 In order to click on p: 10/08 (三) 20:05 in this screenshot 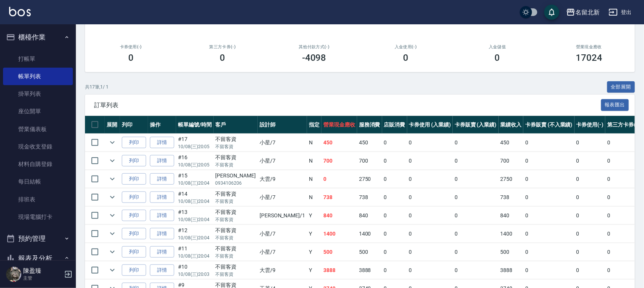, I will do `click(195, 146)`.